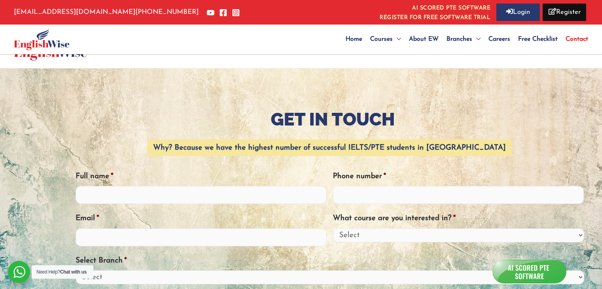 This screenshot has width=602, height=289. I want to click on span: Need Help?, so click(61, 272).